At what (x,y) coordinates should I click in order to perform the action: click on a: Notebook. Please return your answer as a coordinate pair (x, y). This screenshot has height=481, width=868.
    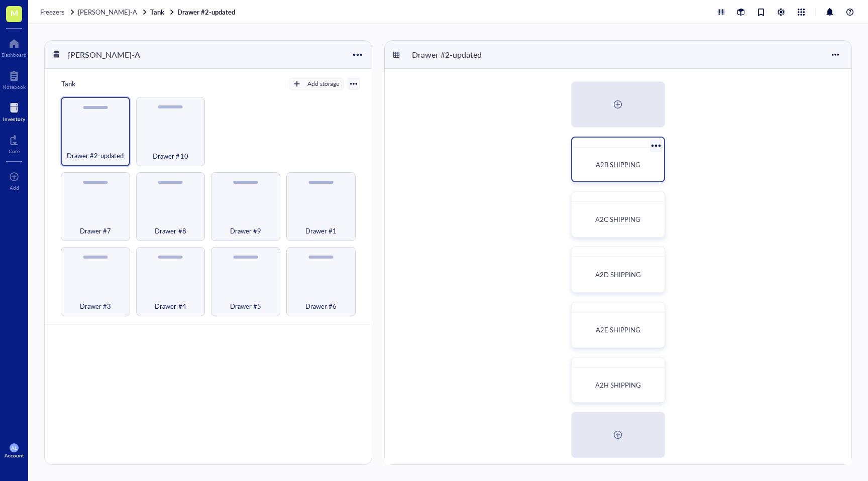
    Looking at the image, I should click on (14, 79).